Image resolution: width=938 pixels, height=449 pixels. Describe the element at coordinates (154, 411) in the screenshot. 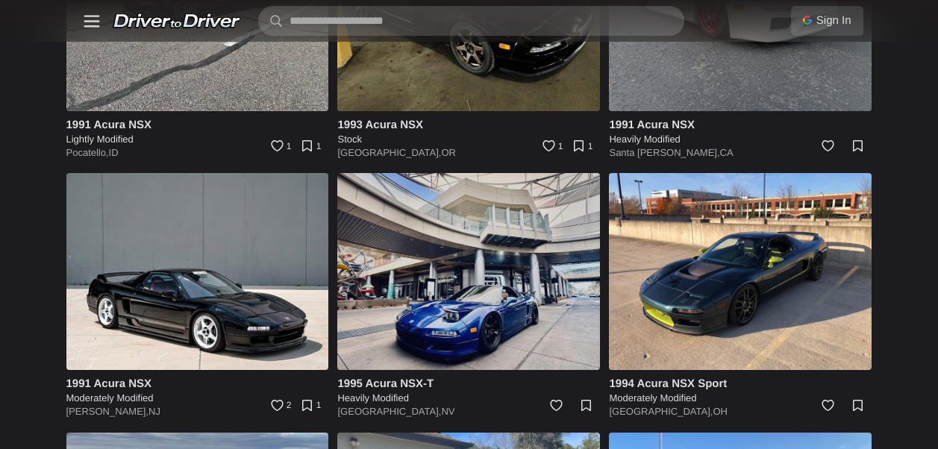

I see `a: NJ` at that location.